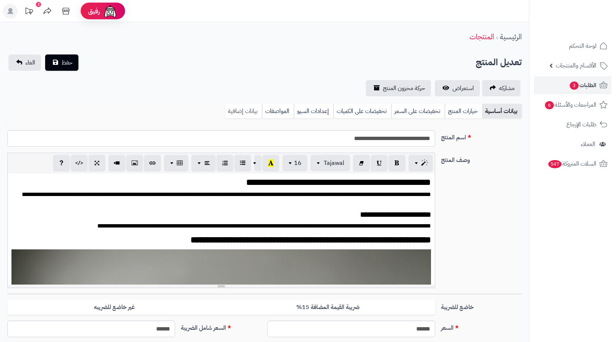 The image size is (616, 342). What do you see at coordinates (463, 88) in the screenshot?
I see `span: استعراض` at bounding box center [463, 88].